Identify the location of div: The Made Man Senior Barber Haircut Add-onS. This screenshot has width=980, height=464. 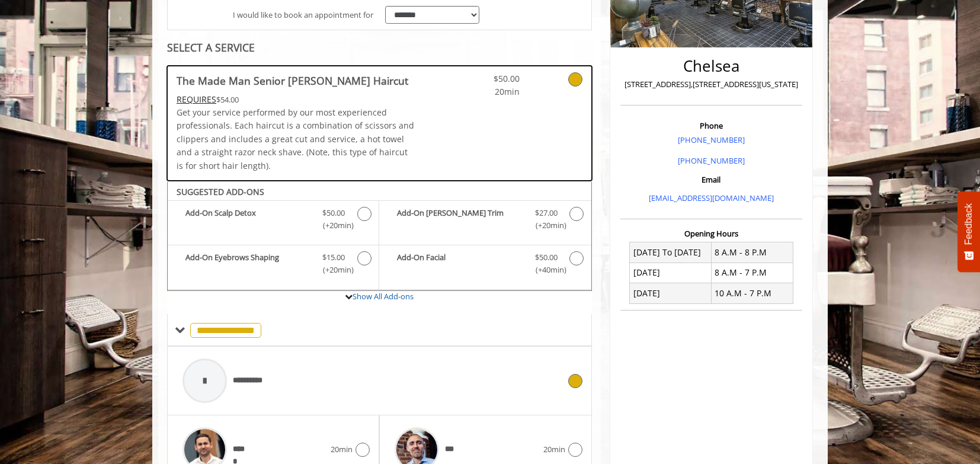
(379, 236).